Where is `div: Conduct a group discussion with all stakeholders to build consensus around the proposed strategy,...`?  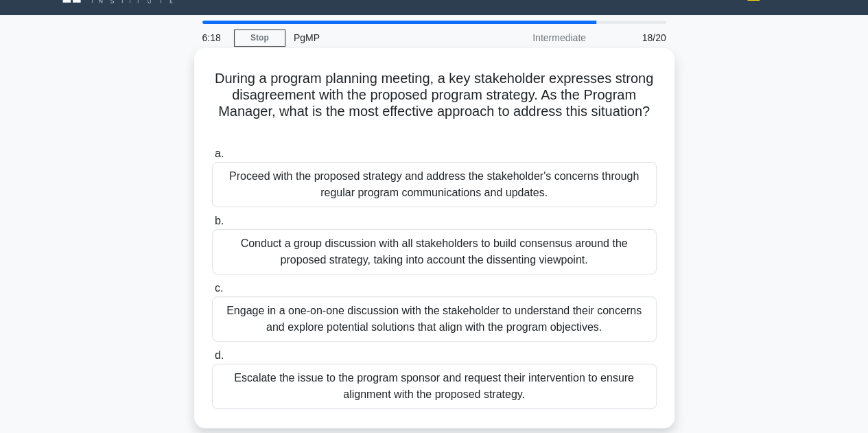
div: Conduct a group discussion with all stakeholders to build consensus around the proposed strategy,... is located at coordinates (434, 252).